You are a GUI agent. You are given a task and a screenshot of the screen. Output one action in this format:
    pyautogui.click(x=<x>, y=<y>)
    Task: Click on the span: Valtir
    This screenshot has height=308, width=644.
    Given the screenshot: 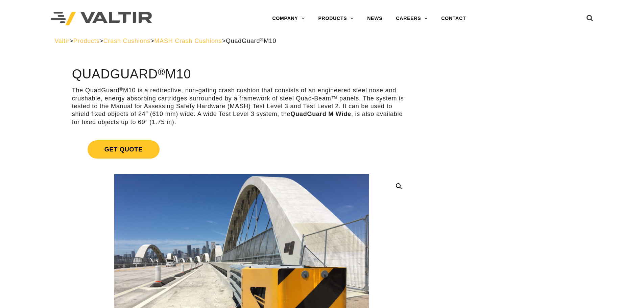 What is the action you would take?
    pyautogui.click(x=62, y=41)
    